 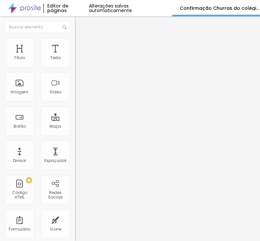 I want to click on div: Mapa, so click(x=55, y=126).